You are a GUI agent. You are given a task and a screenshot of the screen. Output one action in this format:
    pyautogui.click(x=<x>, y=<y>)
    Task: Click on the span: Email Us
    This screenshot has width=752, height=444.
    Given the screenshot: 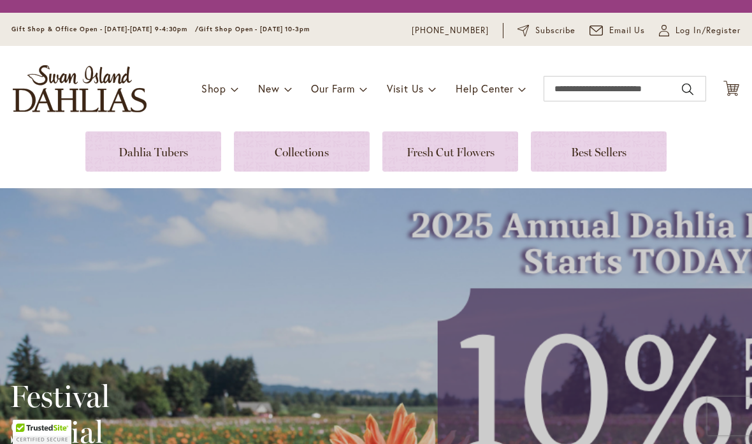 What is the action you would take?
    pyautogui.click(x=627, y=31)
    